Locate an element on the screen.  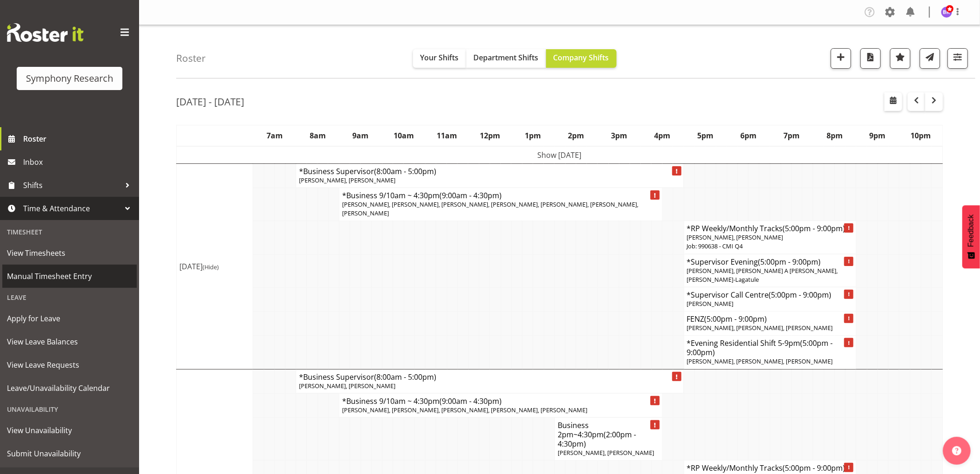
span: Shifts is located at coordinates (72, 185).